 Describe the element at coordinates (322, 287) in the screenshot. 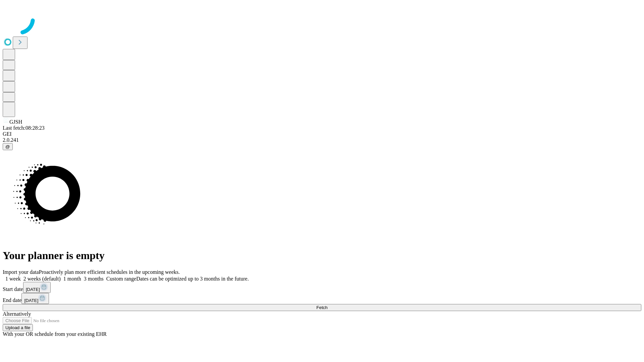

I see `div: Start date` at that location.